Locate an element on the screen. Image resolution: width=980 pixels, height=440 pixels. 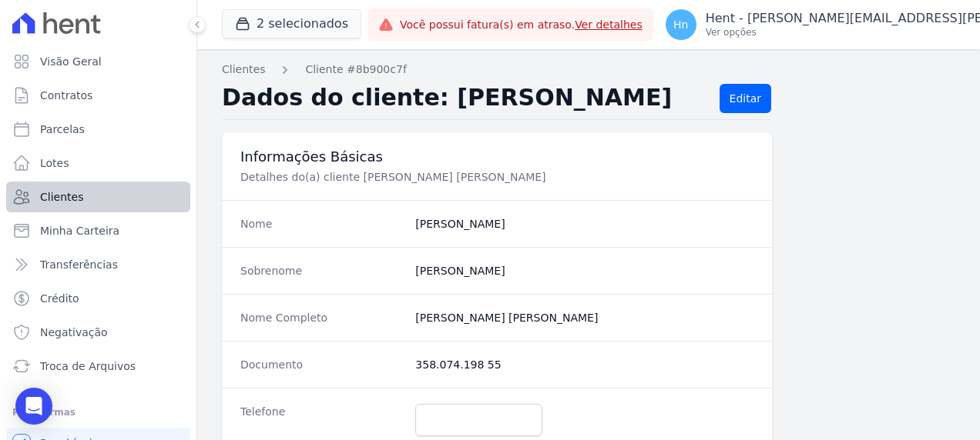
a: Ver detalhes is located at coordinates (609, 25).